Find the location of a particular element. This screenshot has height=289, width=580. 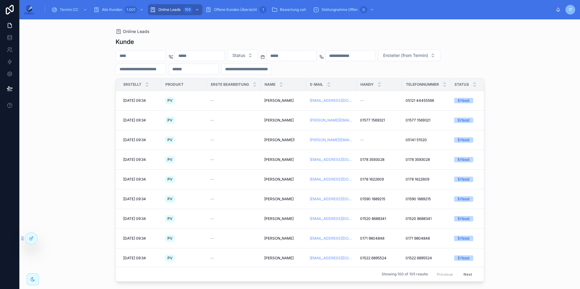

span: 0171 9804848 is located at coordinates (418, 239).